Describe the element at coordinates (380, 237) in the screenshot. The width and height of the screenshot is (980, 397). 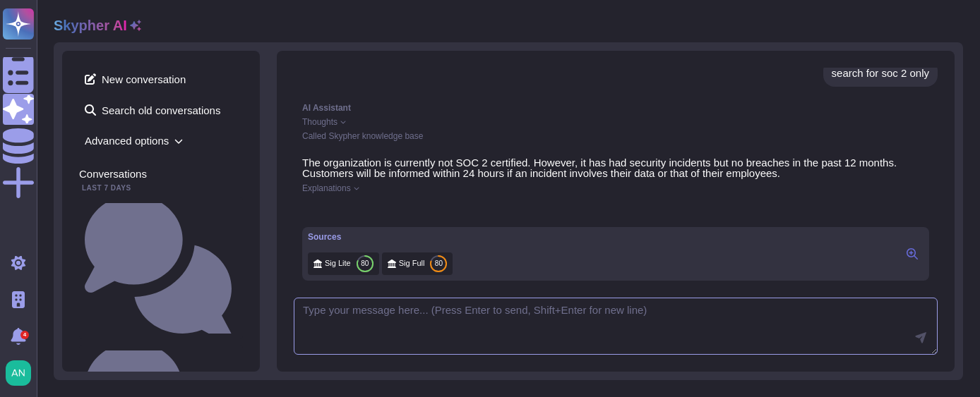
I see `div: Sources` at that location.